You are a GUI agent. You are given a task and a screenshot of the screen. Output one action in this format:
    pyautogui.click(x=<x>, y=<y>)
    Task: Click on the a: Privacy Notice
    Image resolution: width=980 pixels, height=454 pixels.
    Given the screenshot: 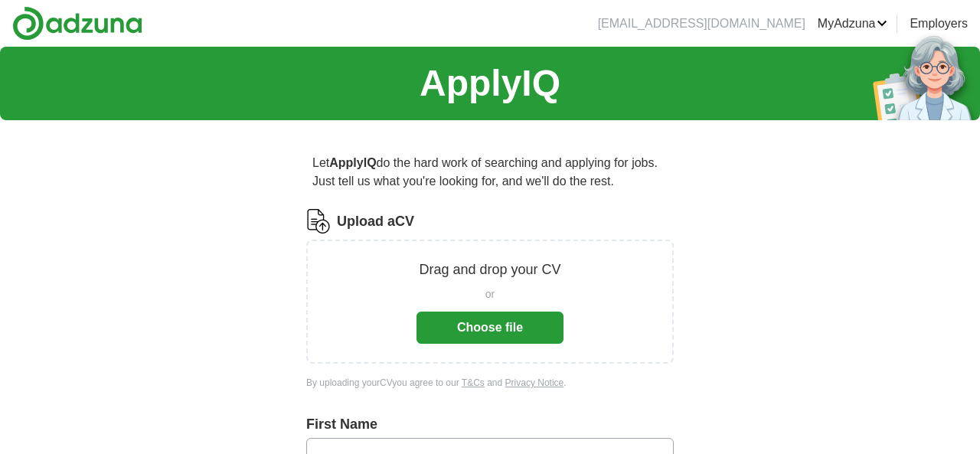 What is the action you would take?
    pyautogui.click(x=534, y=382)
    